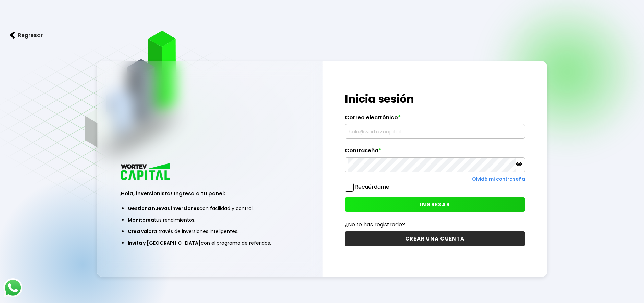 This screenshot has width=644, height=303. I want to click on label: Correo electrónico, so click(435, 119).